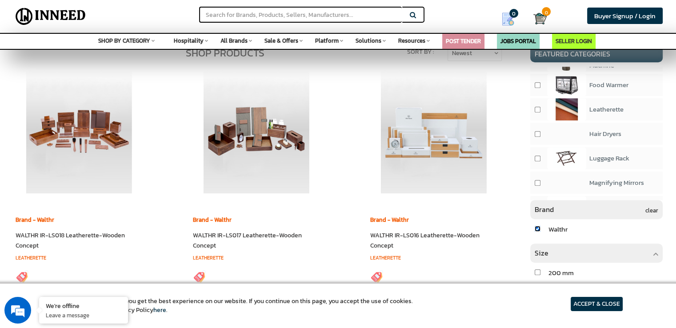  I want to click on div: Minimize live chat window, so click(156, 15).